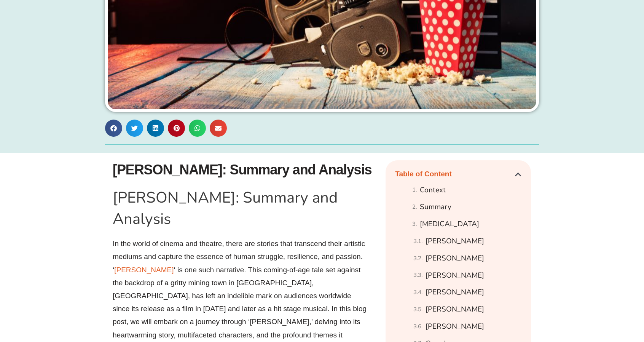 The image size is (644, 342). Describe the element at coordinates (218, 128) in the screenshot. I see `div: Share on email` at that location.